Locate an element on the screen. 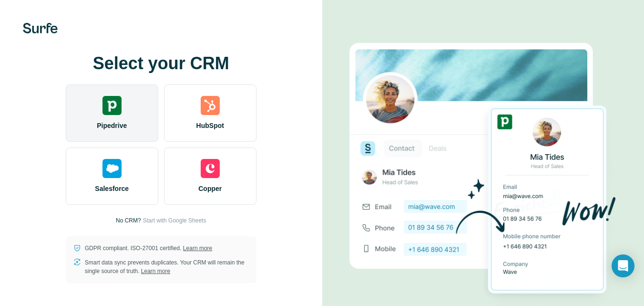  span: Copper is located at coordinates (210, 189).